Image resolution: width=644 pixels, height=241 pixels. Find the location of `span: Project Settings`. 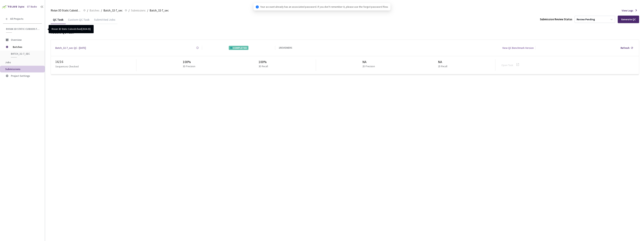

span: Project Settings is located at coordinates (20, 76).